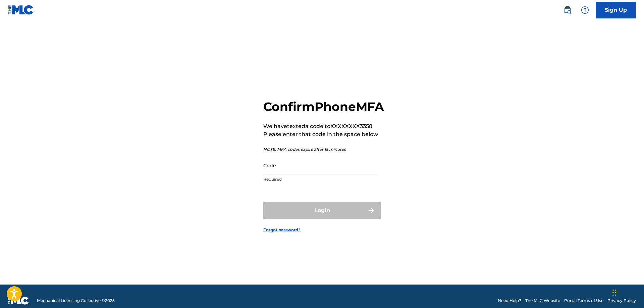 This screenshot has width=644, height=308. What do you see at coordinates (21, 10) in the screenshot?
I see `img: MLC Logo` at bounding box center [21, 10].